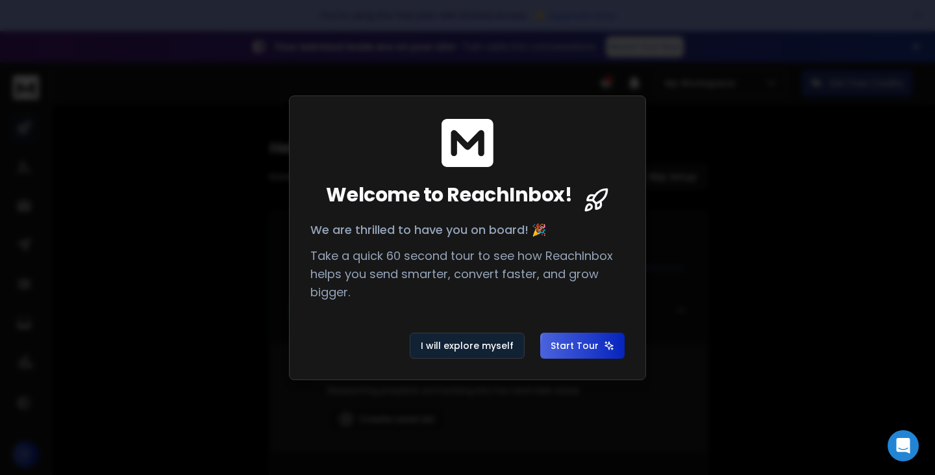 Image resolution: width=935 pixels, height=475 pixels. Describe the element at coordinates (449, 195) in the screenshot. I see `span: Welcome to ReachInbox!` at that location.